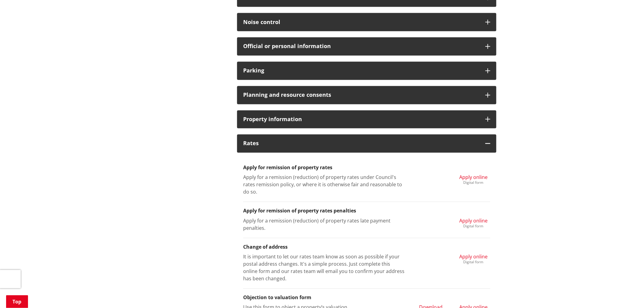 This screenshot has width=644, height=308. I want to click on h3: Property information, so click(361, 120).